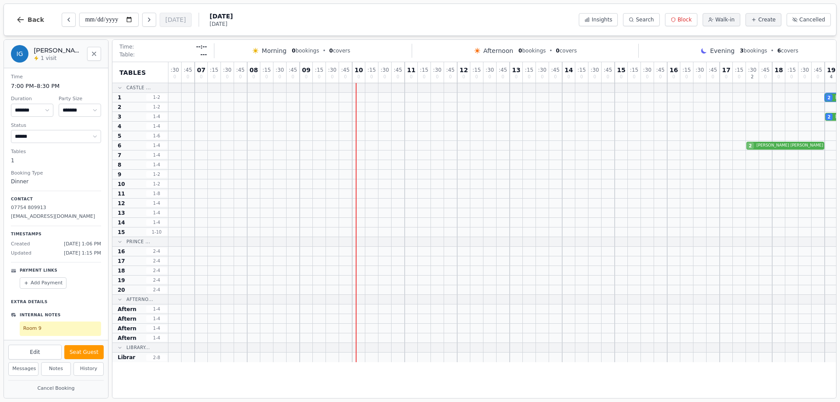  Describe the element at coordinates (36, 20) in the screenshot. I see `span: Back` at that location.